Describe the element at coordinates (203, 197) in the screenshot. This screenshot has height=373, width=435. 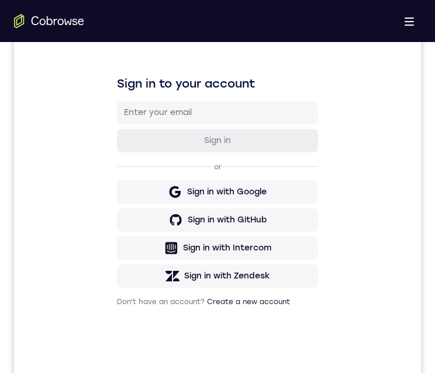
I see `button: Sign in with Google` at that location.